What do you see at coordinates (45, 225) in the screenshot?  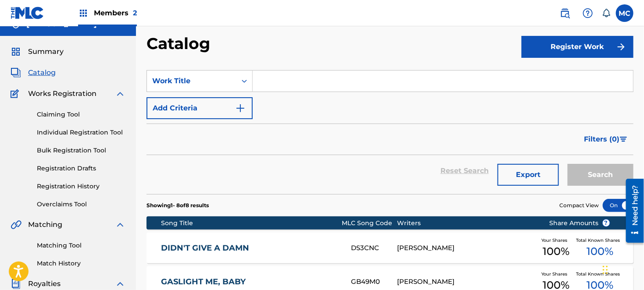 I see `span: Matching` at bounding box center [45, 225].